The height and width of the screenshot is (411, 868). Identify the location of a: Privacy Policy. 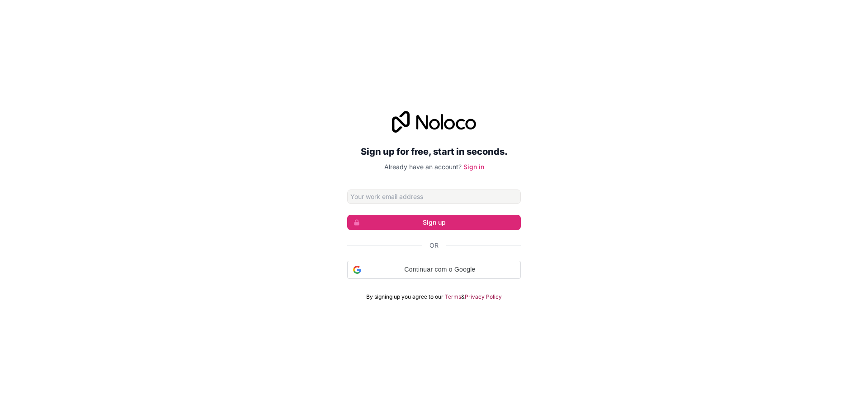
(483, 297).